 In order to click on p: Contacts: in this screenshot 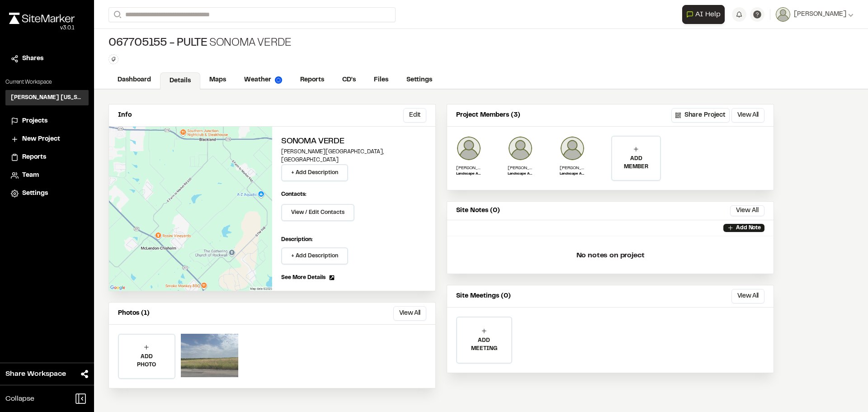, I will do `click(294, 194)`.